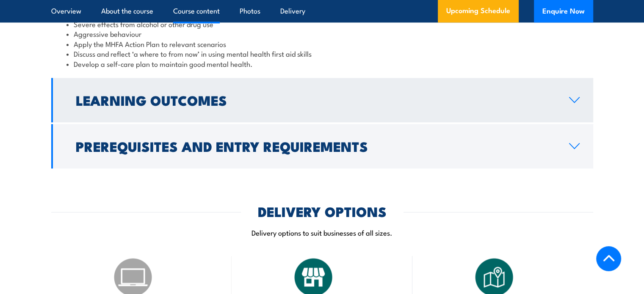 This screenshot has height=294, width=644. I want to click on a: Prerequisites and Entry Requirements, so click(322, 146).